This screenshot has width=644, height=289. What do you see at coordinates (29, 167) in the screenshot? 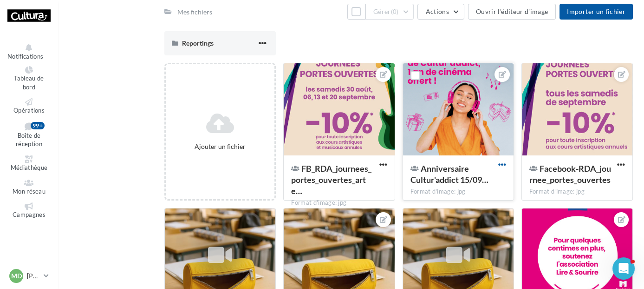
I see `span: Médiathèque` at bounding box center [29, 167].